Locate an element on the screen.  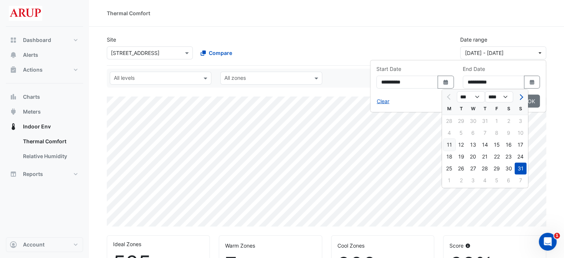
div: T is located at coordinates (461, 109).